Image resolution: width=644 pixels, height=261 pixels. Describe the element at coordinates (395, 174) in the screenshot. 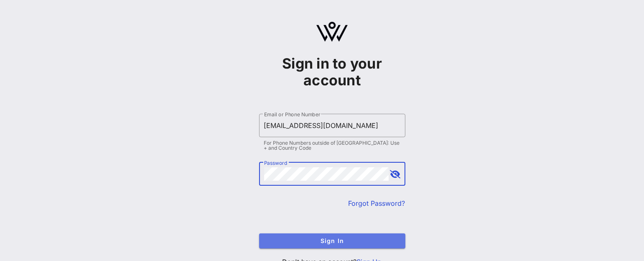

I see `button: append icon` at that location.